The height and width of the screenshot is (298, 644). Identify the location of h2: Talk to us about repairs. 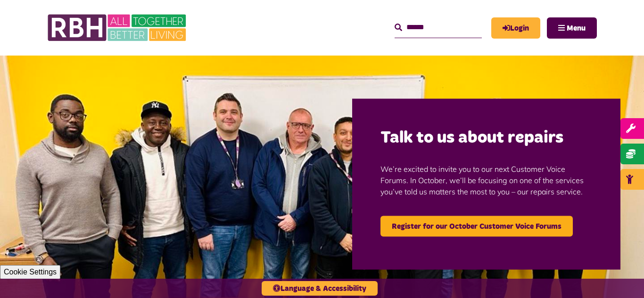
(486, 138).